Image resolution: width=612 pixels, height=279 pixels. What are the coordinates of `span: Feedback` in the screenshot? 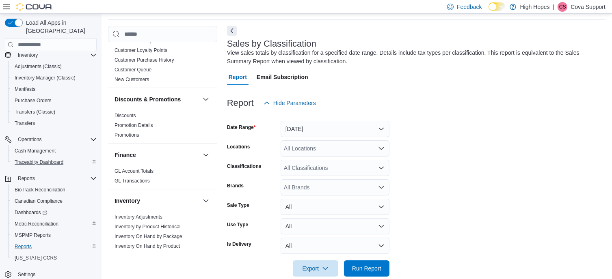 It's located at (469, 7).